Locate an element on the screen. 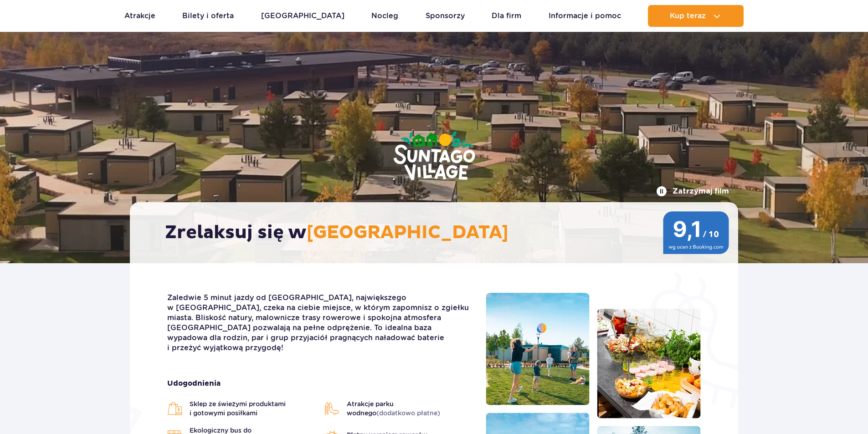  span: Sklep ze świeżymi produktami i gotowymi posiłkami is located at coordinates (252, 408).